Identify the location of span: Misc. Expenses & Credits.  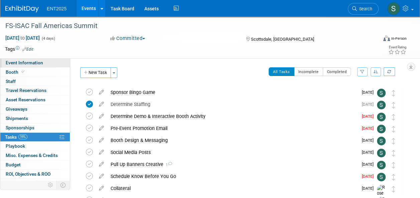
(32, 156).